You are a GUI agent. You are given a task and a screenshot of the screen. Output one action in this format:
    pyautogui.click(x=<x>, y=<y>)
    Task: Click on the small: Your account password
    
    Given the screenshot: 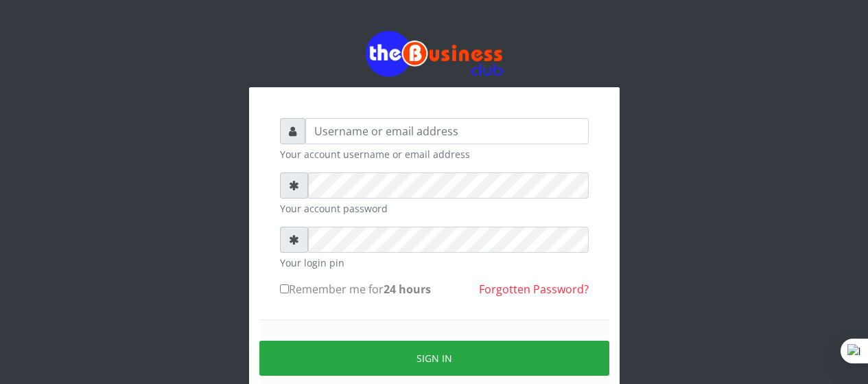 What is the action you would take?
    pyautogui.click(x=434, y=208)
    